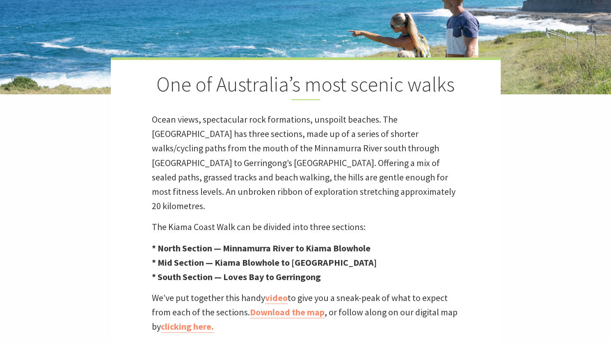 This screenshot has height=342, width=611. Describe the element at coordinates (306, 313) in the screenshot. I see `p: We’ve put together this handy to give you a sneak-peak of what to expect from each of the section...` at that location.